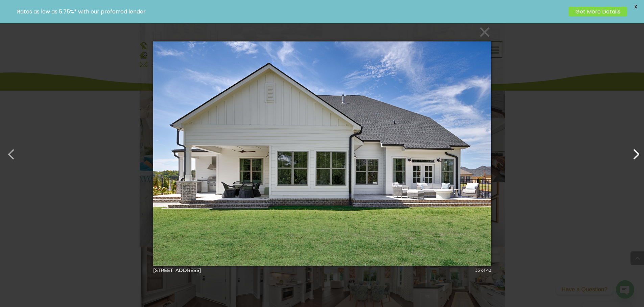 This screenshot has height=307, width=644. What do you see at coordinates (597, 12) in the screenshot?
I see `a: Get More Details` at bounding box center [597, 12].